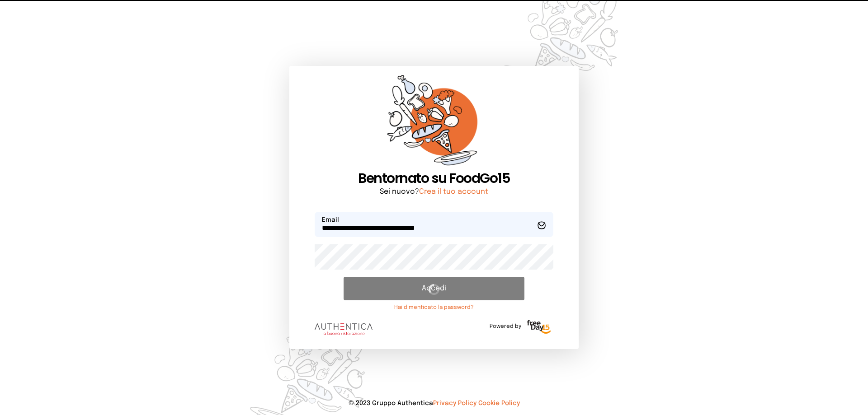 This screenshot has width=868, height=415. Describe the element at coordinates (344, 330) in the screenshot. I see `img: logo.8f33a47.png` at that location.